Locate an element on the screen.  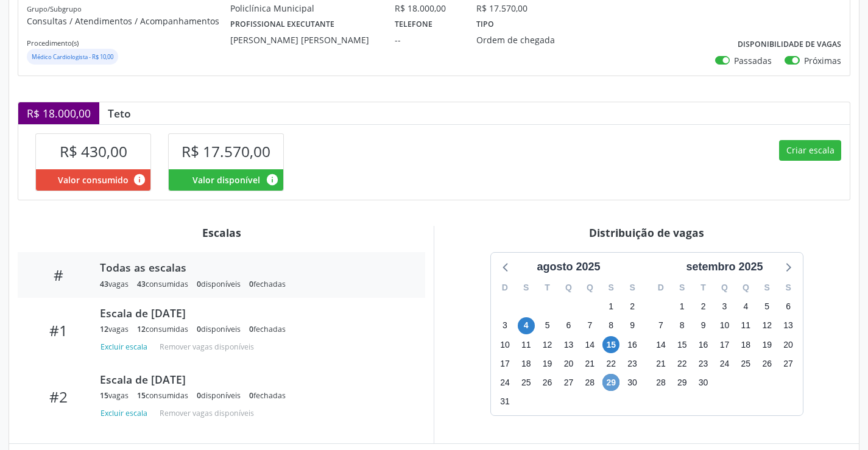
span: sábado, 6 de setembro de 2025 is located at coordinates (788, 307).